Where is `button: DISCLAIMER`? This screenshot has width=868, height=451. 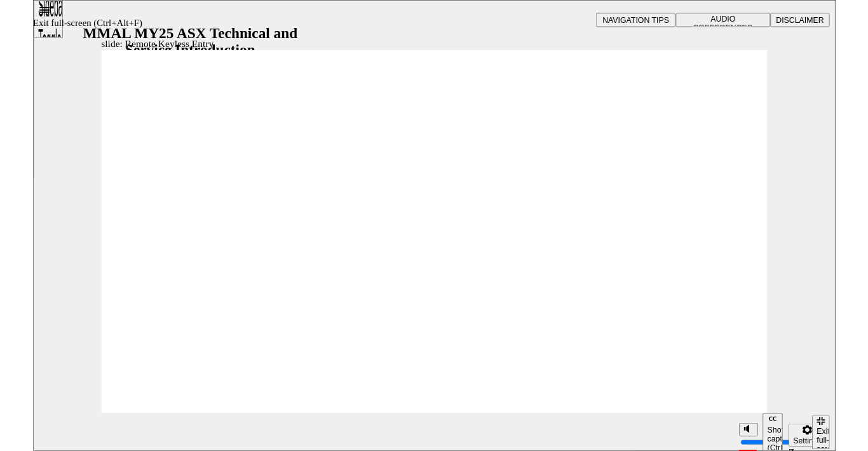 button: DISCLAIMER is located at coordinates (829, 22).